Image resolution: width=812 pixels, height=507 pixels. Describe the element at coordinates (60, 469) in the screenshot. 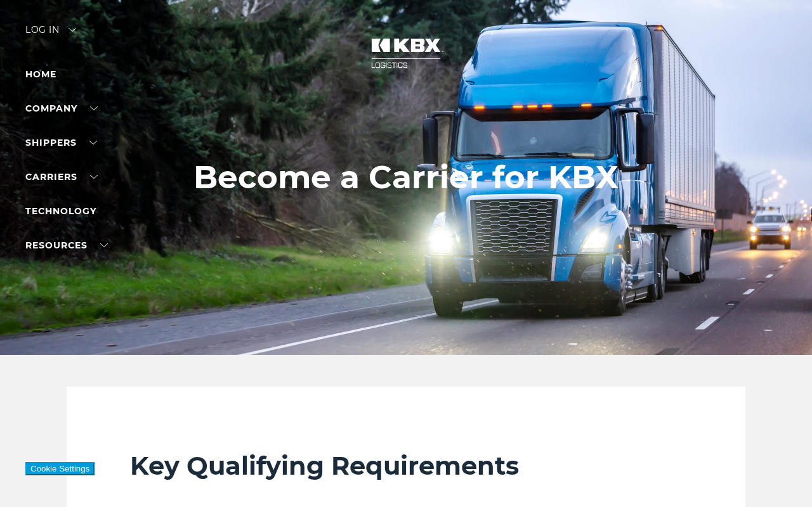

I see `button: Cookie Settings` at that location.